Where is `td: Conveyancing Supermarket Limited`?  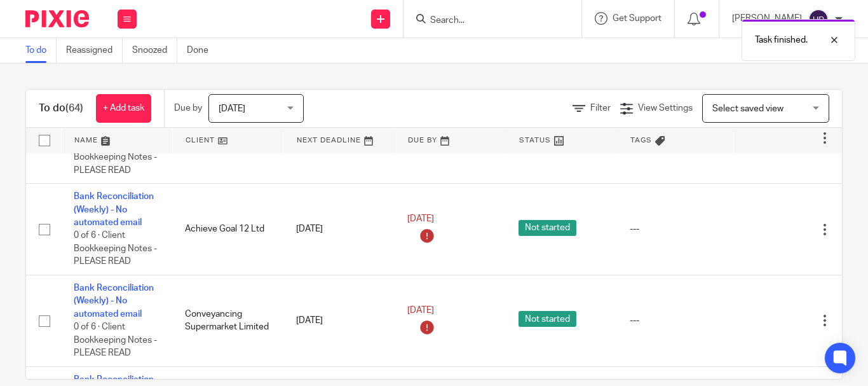 td: Conveyancing Supermarket Limited is located at coordinates (227, 320).